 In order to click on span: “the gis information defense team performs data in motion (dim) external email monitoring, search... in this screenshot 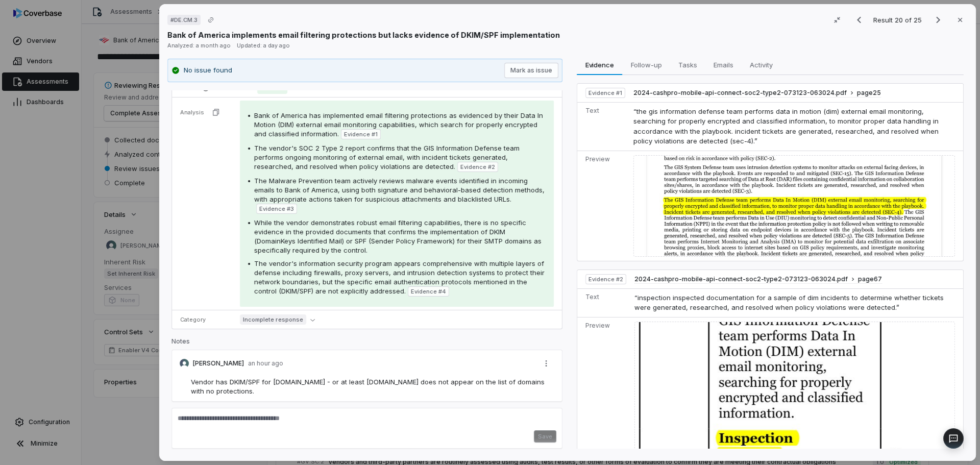, I will do `click(786, 126)`.